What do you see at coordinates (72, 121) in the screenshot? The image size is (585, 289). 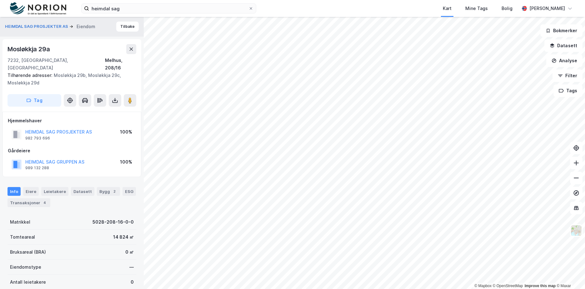 I see `div: Hjemmelshaver` at bounding box center [72, 121].